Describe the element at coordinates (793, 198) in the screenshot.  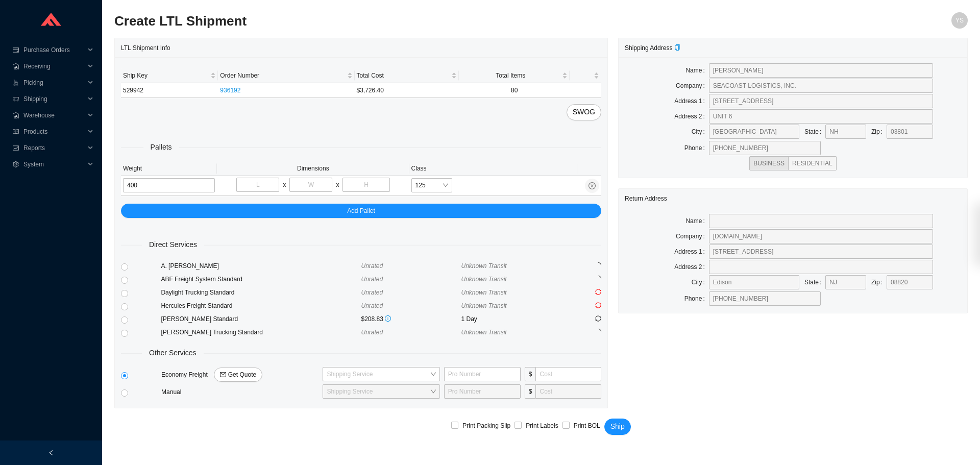
I see `div: Return Address` at that location.